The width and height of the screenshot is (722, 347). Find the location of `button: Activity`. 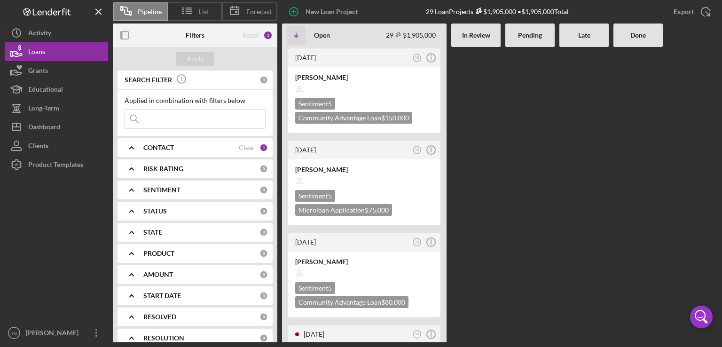

button: Activity is located at coordinates (56, 33).